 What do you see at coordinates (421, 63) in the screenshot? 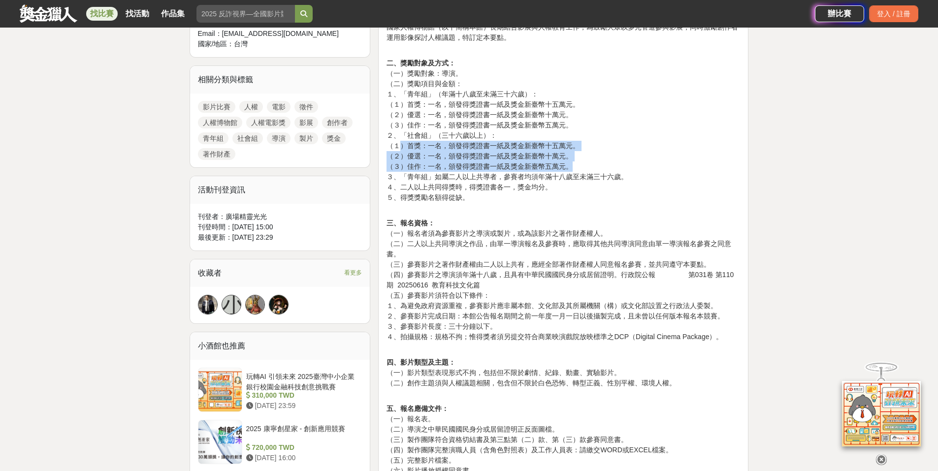
I see `strong: 二、獎勵對象及方式：` at bounding box center [421, 63].